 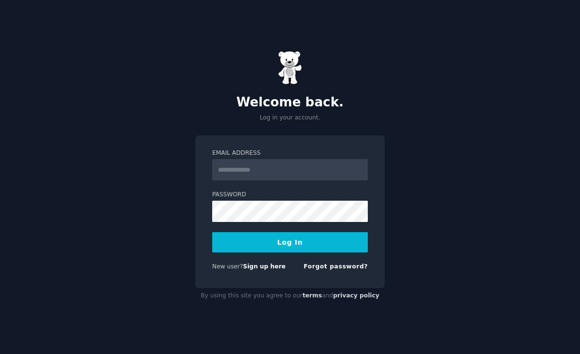 What do you see at coordinates (290, 242) in the screenshot?
I see `button: Log In` at bounding box center [290, 242].